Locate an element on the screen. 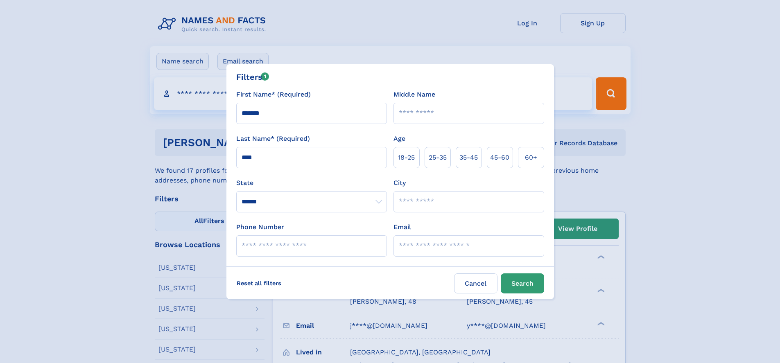  label: Middle Name is located at coordinates (414, 95).